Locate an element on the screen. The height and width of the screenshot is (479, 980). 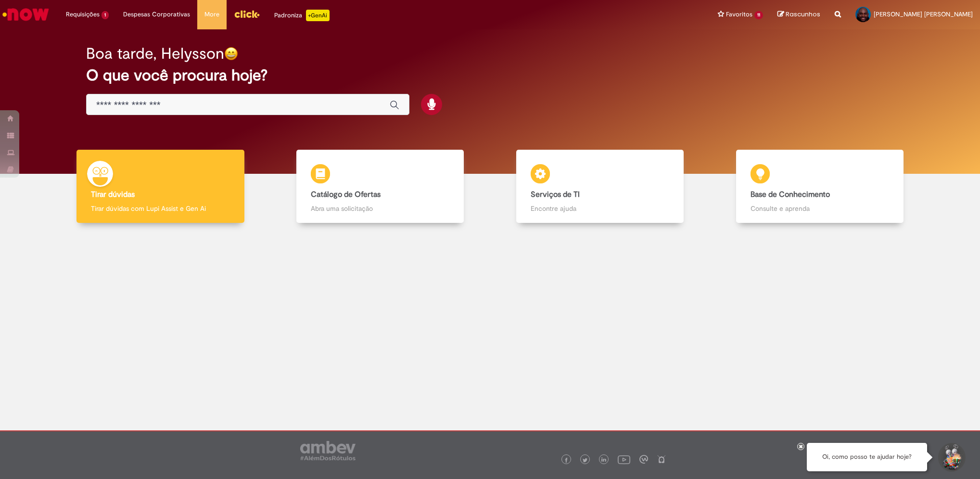
a: Rascunhos is located at coordinates (799, 14).